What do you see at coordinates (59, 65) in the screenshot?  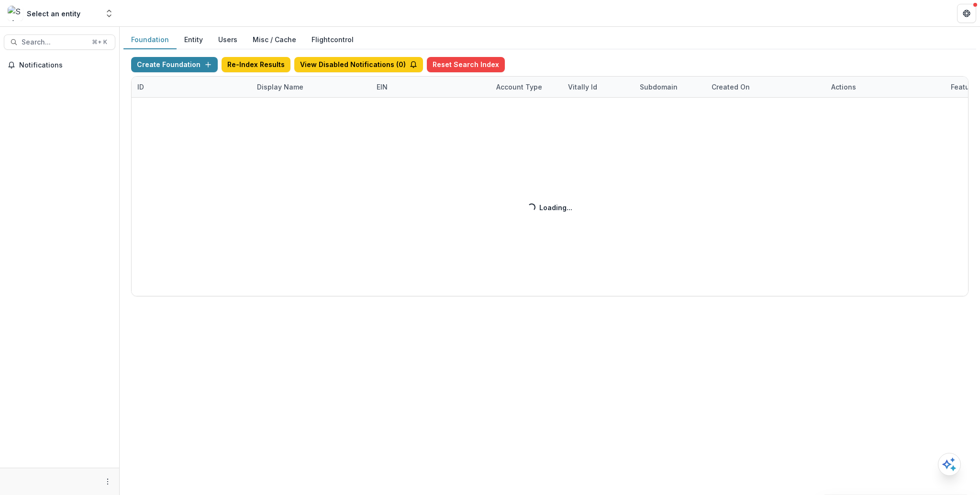 I see `button: Notifications` at bounding box center [59, 65].